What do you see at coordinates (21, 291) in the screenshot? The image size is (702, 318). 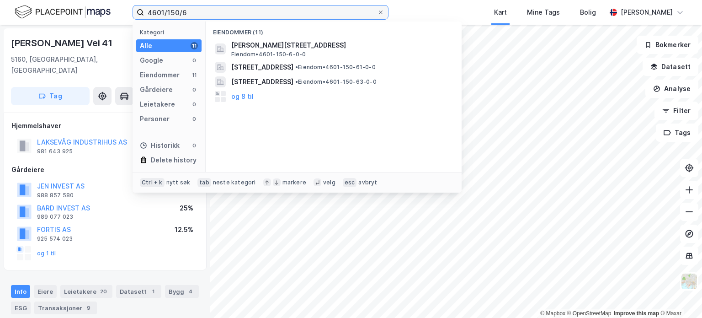 I see `div: Info` at bounding box center [21, 291].